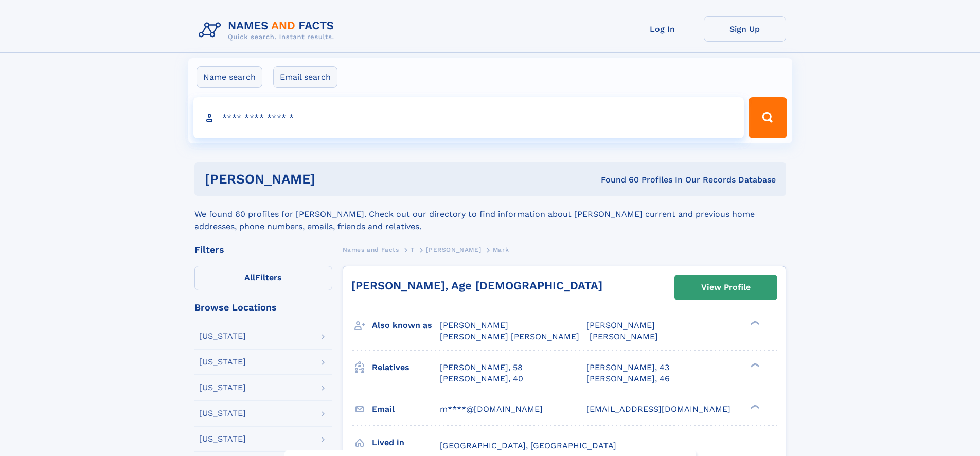 The width and height of the screenshot is (980, 456). I want to click on span: T, so click(413, 250).